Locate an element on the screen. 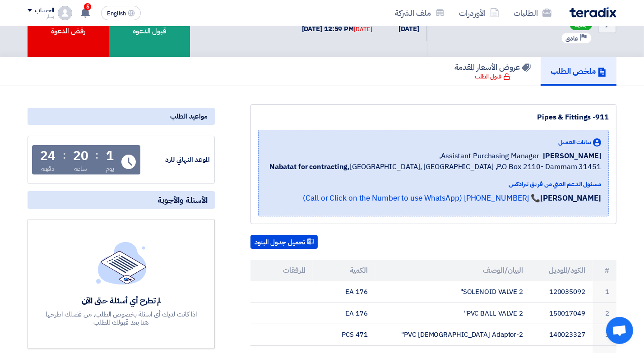 The height and width of the screenshot is (353, 644). h5: ملخص الطلب is located at coordinates (579, 71).